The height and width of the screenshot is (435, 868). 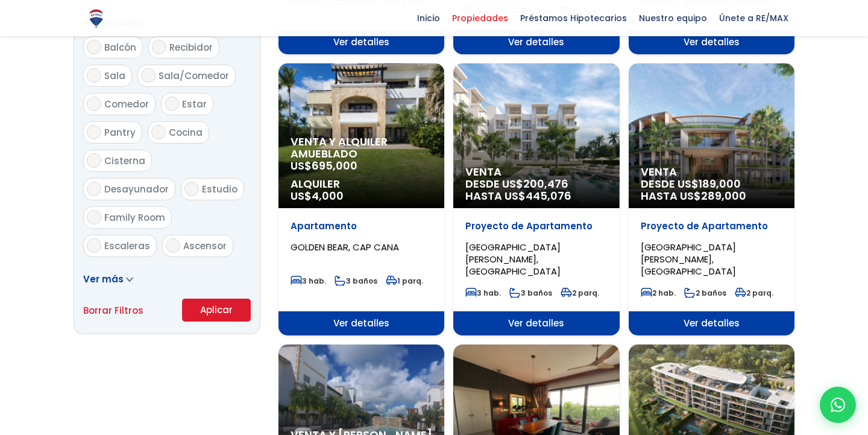 I want to click on span: Cisterna, so click(x=125, y=160).